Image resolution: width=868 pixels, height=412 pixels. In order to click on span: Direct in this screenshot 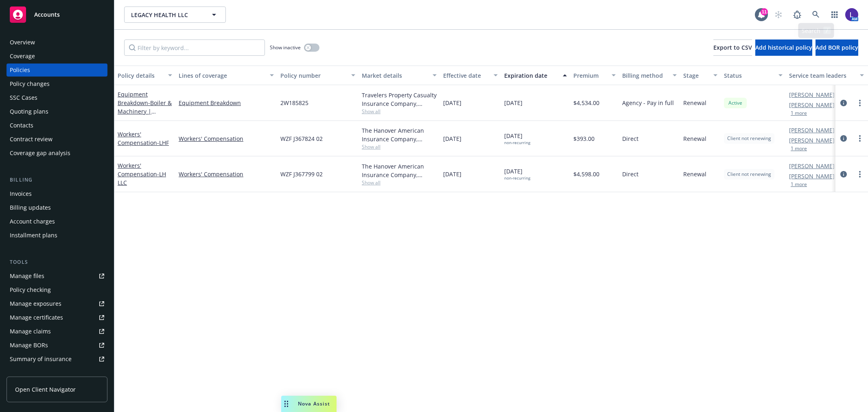, I will do `click(630, 174)`.